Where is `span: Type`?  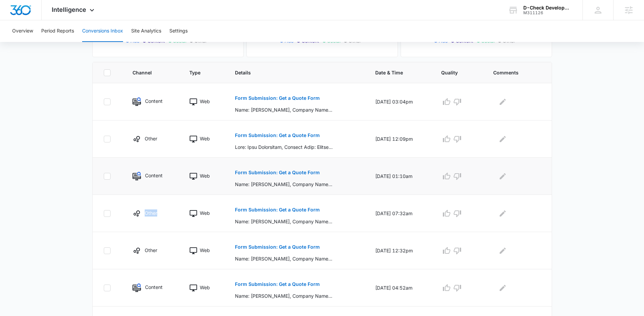
span: Type is located at coordinates (199, 72).